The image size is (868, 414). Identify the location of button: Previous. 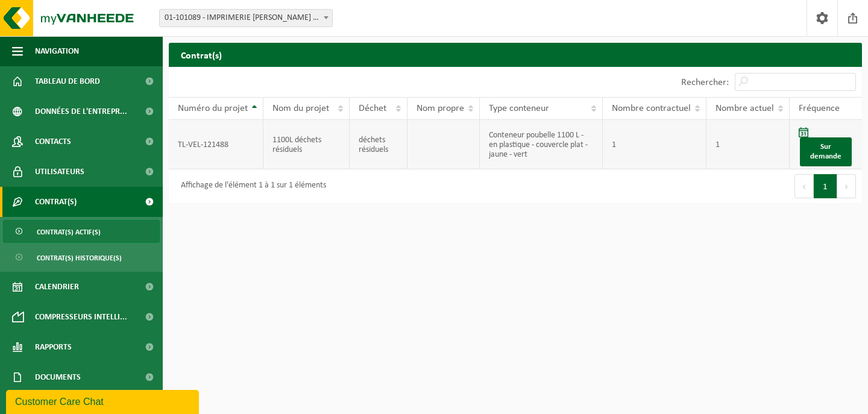
(804, 186).